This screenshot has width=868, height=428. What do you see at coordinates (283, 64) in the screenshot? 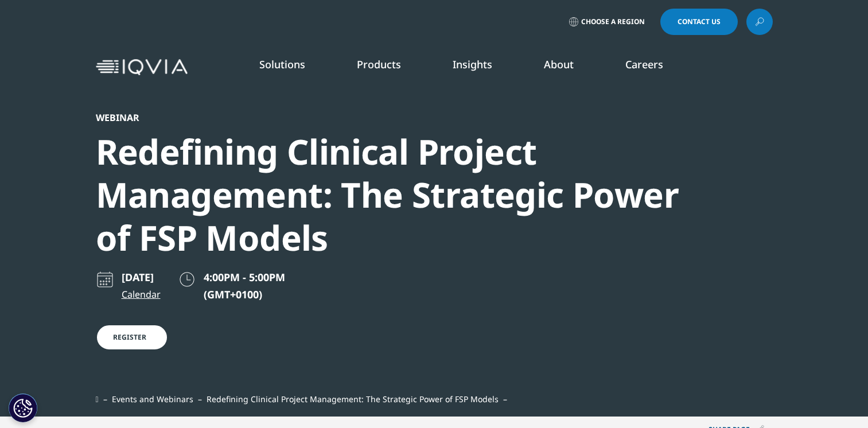
I see `a: Solutions` at bounding box center [283, 64].